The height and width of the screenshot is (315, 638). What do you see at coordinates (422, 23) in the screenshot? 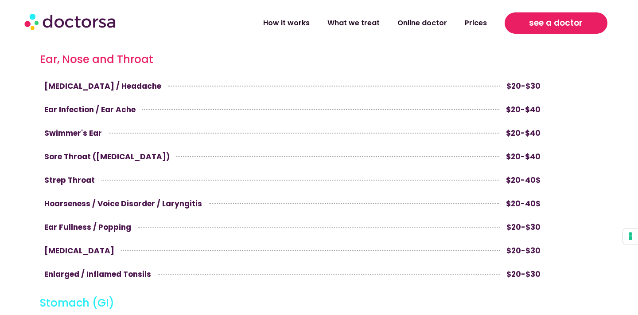
I see `a: Online doctor` at bounding box center [422, 23].